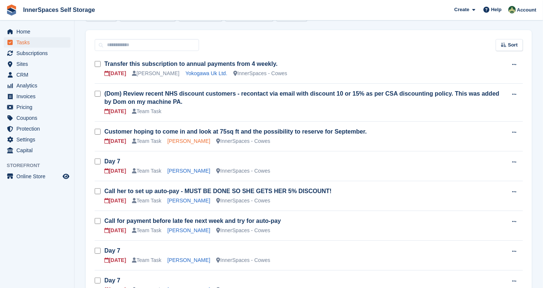 This screenshot has width=543, height=288. I want to click on span: Online Store, so click(39, 177).